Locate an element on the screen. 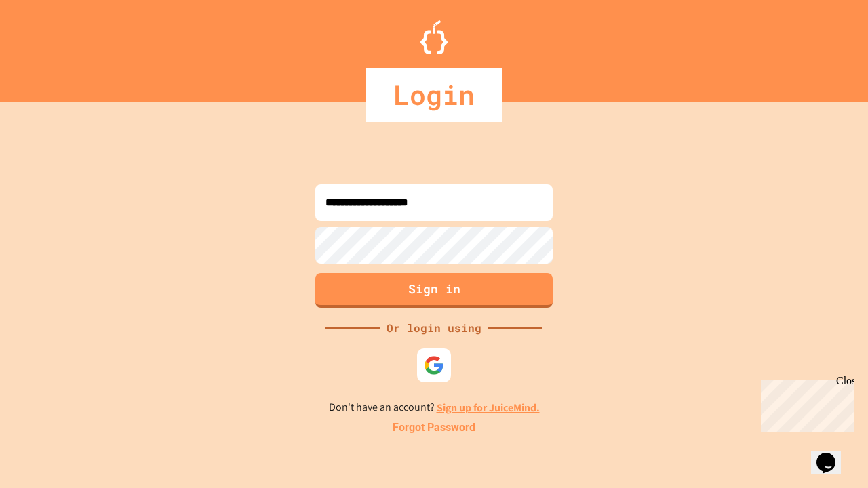  div: Chat with us now!Close is located at coordinates (50, 46).